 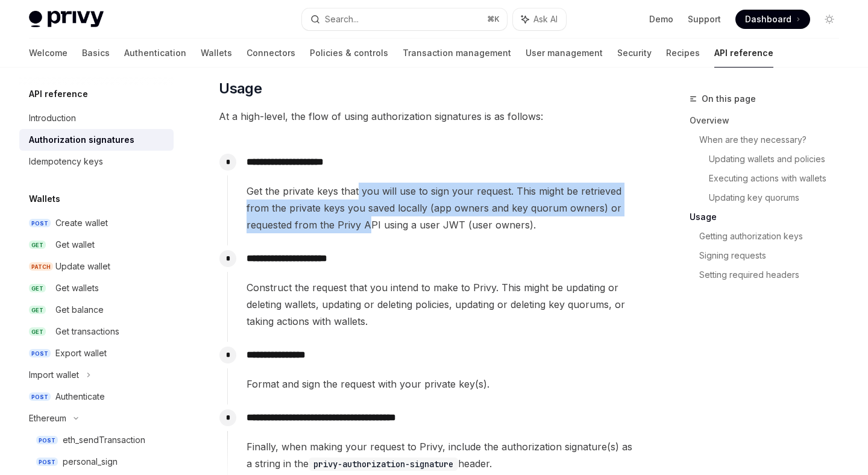 What do you see at coordinates (774, 140) in the screenshot?
I see `a: When are they necessary?` at bounding box center [774, 140].